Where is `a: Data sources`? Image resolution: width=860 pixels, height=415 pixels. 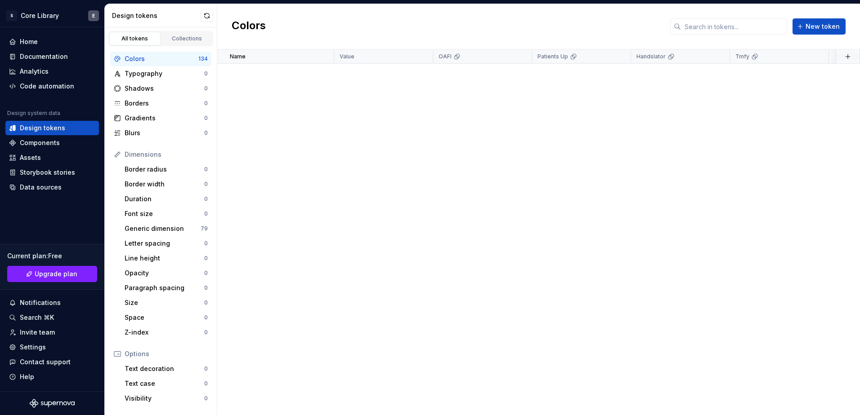
a: Data sources is located at coordinates (52, 187).